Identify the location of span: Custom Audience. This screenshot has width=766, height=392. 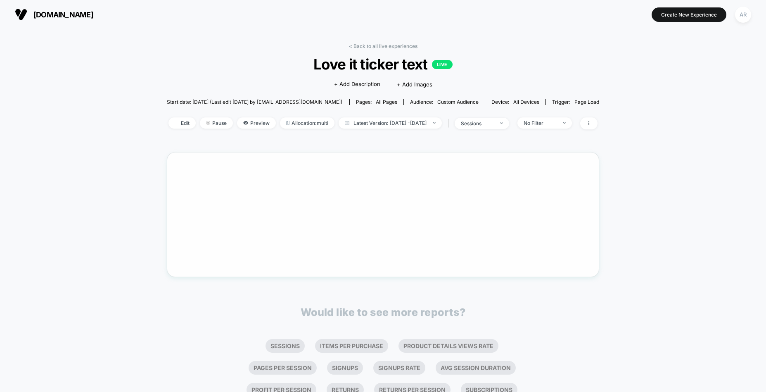
(458, 102).